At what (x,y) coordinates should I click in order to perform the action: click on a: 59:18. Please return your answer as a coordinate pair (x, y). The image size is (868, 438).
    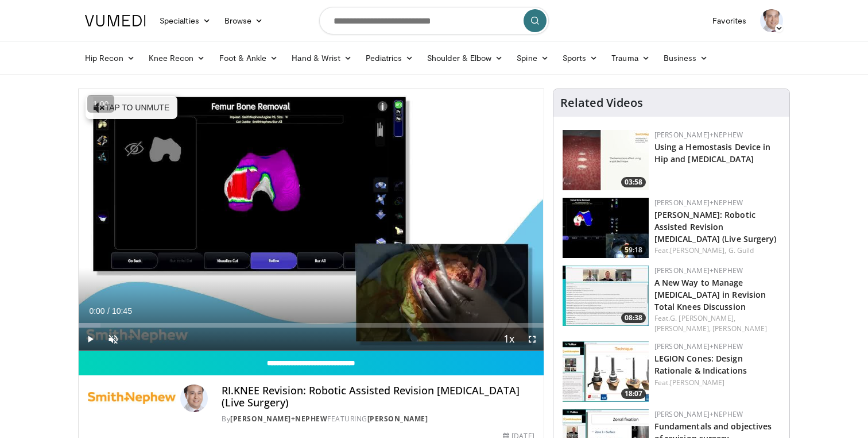
    Looking at the image, I should click on (606, 227).